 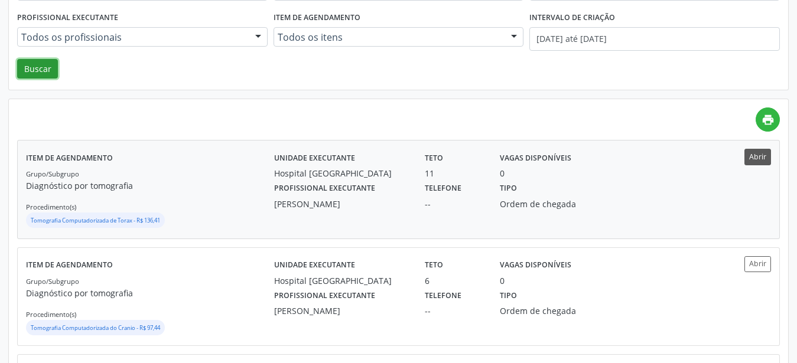 I want to click on div: 11, so click(x=454, y=173).